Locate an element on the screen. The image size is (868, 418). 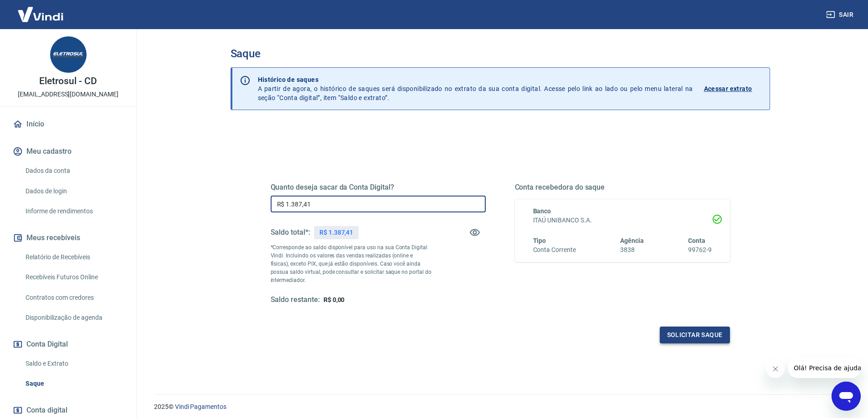
p: Histórico de saques is located at coordinates (475, 79).